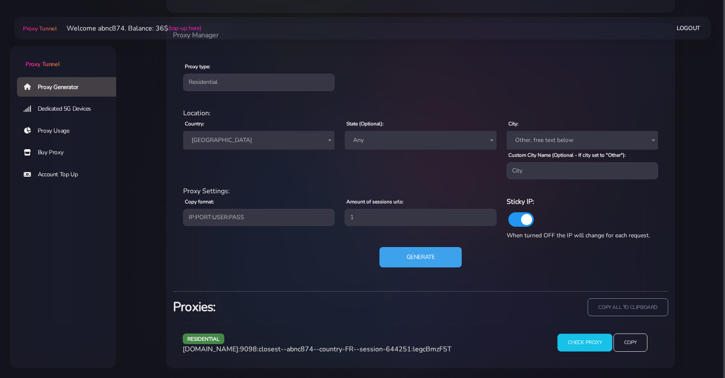 This screenshot has height=378, width=725. I want to click on span: residential, so click(204, 339).